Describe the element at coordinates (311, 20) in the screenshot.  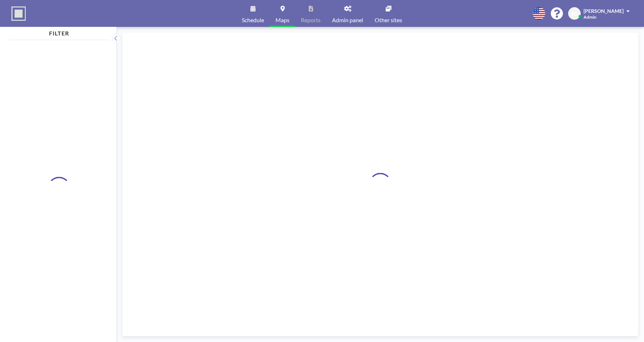
I see `span: Reports` at that location.